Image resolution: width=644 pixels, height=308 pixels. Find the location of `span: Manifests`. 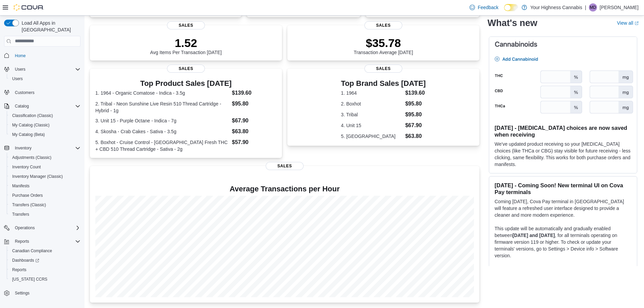

span: Manifests is located at coordinates (45, 186).